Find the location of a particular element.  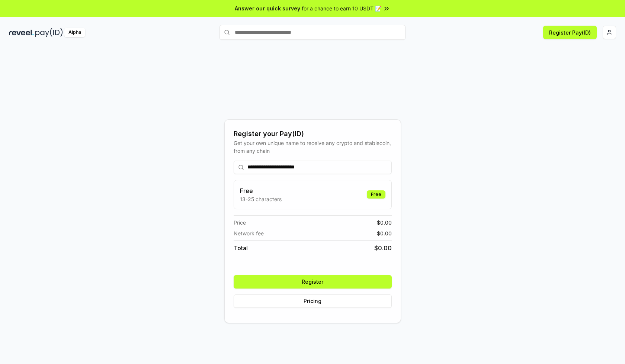

div: Free is located at coordinates (376, 195).